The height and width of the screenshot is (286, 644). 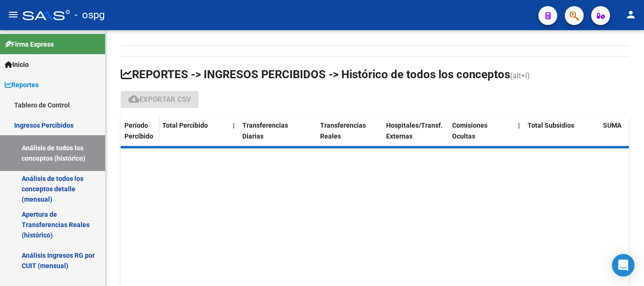 I want to click on datatable-header-cell: Total Percibido, so click(x=194, y=135).